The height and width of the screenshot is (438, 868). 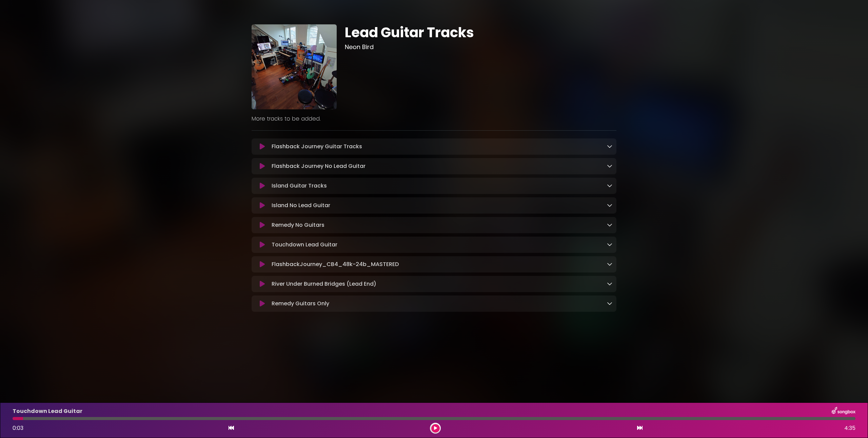 I want to click on p: Flashback Journey No Lead Guitar, so click(x=318, y=167).